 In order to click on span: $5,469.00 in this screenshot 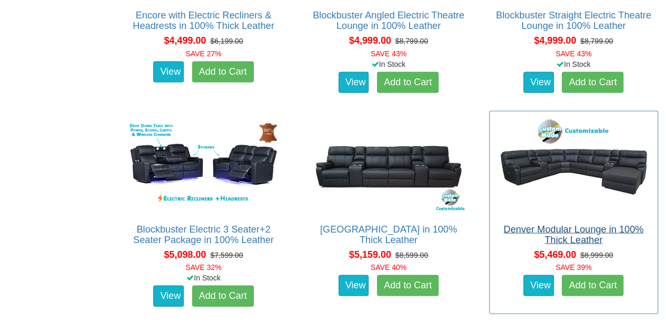, I will do `click(555, 254)`.